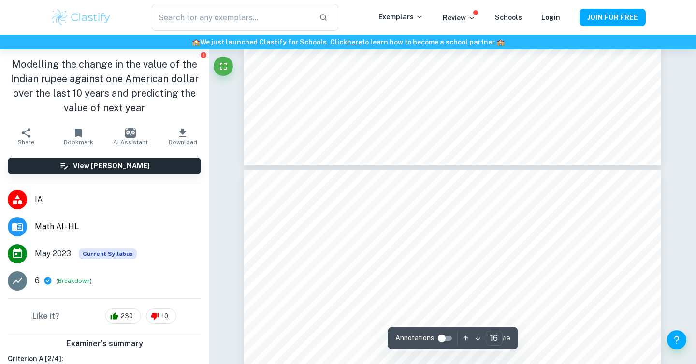 This screenshot has width=696, height=364. I want to click on div: This exemplar is based on the current syllabus. Feel free to refer to it for inspiration/ideas wh..., so click(108, 254).